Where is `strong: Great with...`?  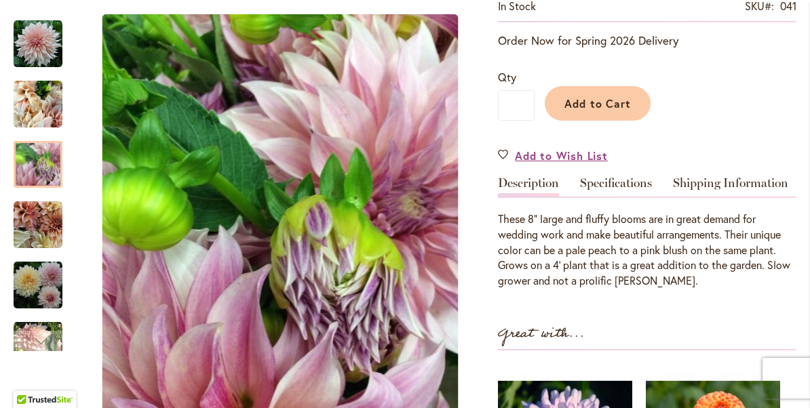 strong: Great with... is located at coordinates (541, 334).